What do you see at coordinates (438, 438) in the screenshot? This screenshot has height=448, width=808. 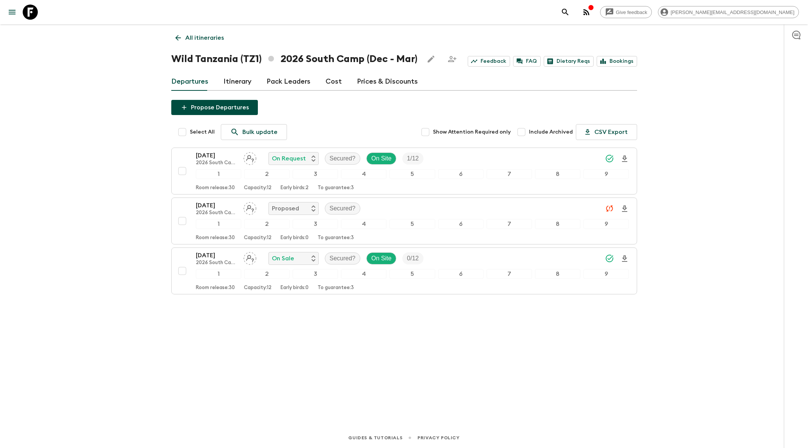 I see `a: Privacy Policy` at bounding box center [438, 438].